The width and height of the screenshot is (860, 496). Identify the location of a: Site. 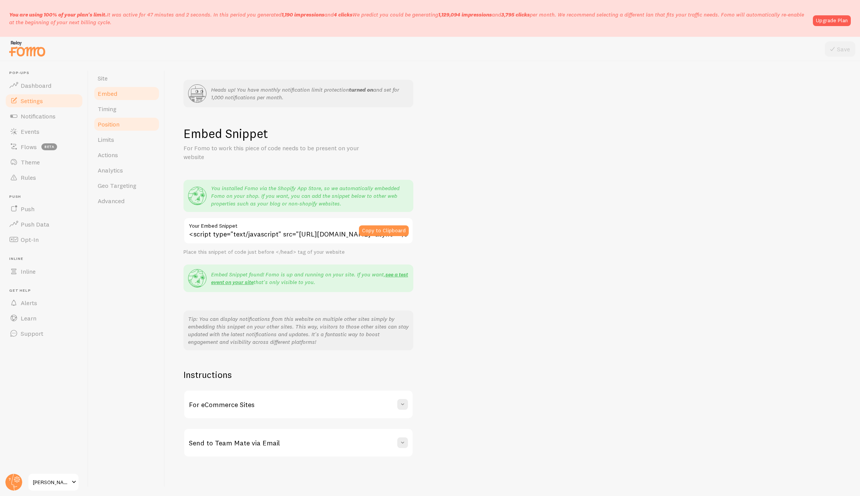
(126, 78).